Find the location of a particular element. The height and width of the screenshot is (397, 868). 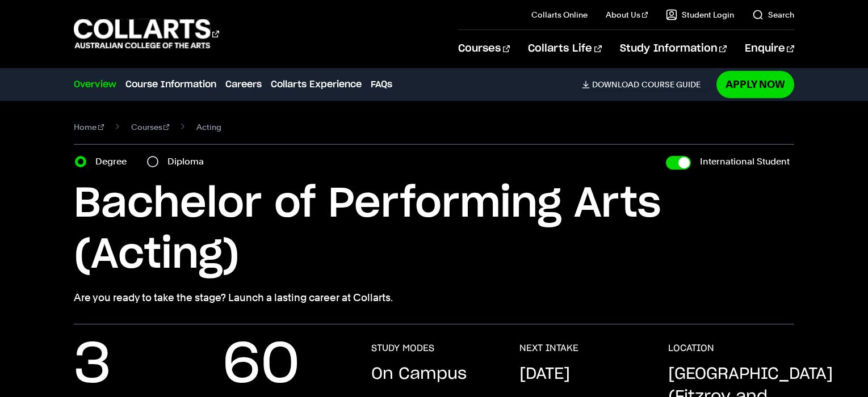

a: Collarts Online is located at coordinates (559, 15).